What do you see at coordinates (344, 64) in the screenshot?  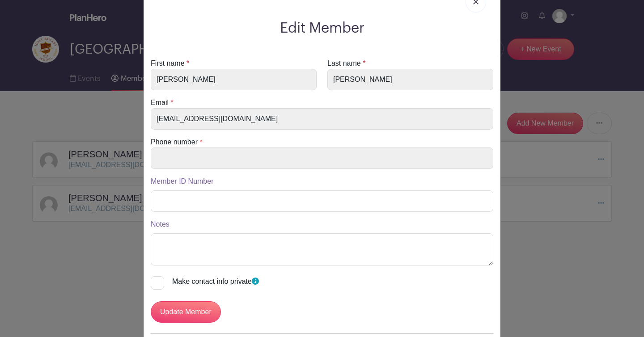 I see `label: Last name` at bounding box center [344, 64].